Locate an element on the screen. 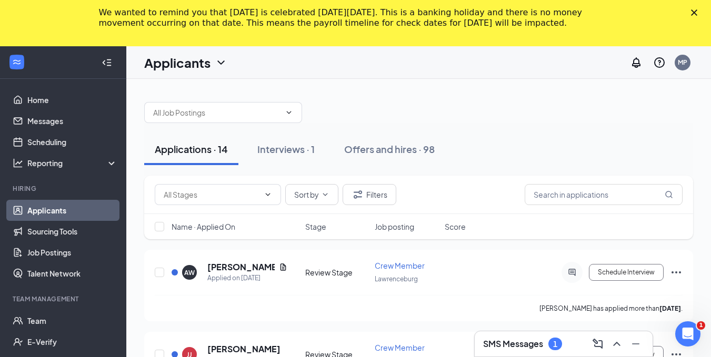  button: Sort byChevronDown is located at coordinates (312, 195).